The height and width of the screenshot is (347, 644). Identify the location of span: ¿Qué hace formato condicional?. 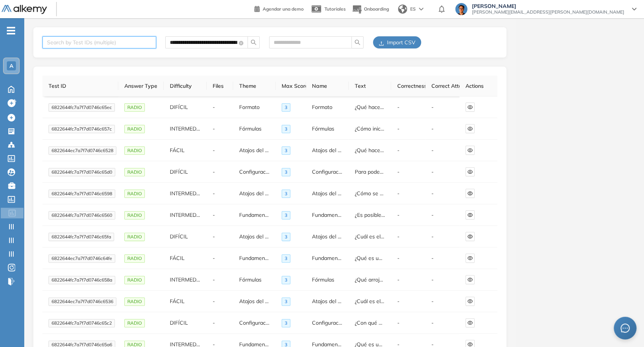
(393, 107).